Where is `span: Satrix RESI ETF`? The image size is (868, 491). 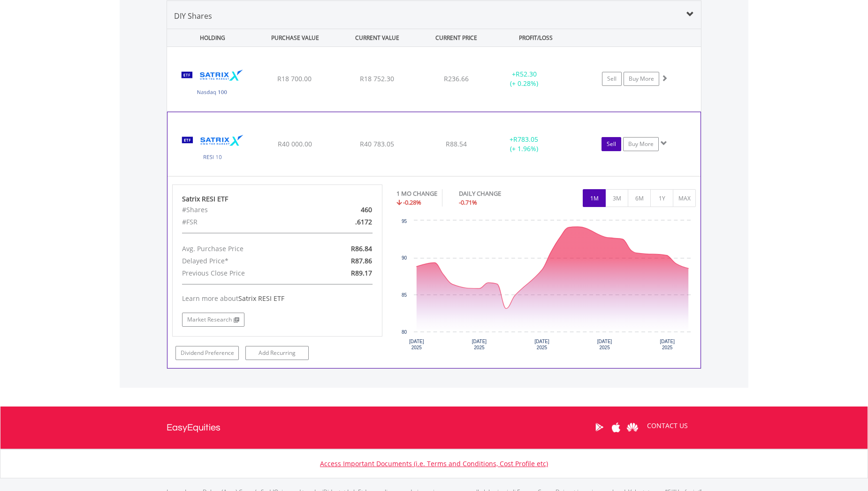 span: Satrix RESI ETF is located at coordinates (261, 298).